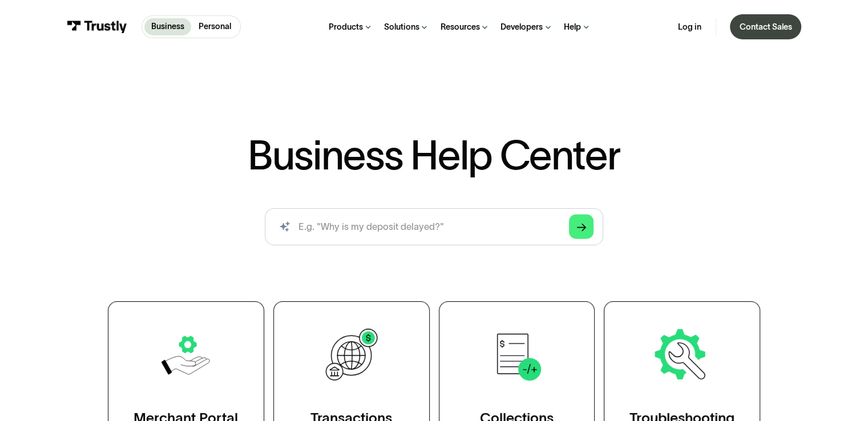  What do you see at coordinates (433, 226) in the screenshot?
I see `input: search` at bounding box center [433, 226].